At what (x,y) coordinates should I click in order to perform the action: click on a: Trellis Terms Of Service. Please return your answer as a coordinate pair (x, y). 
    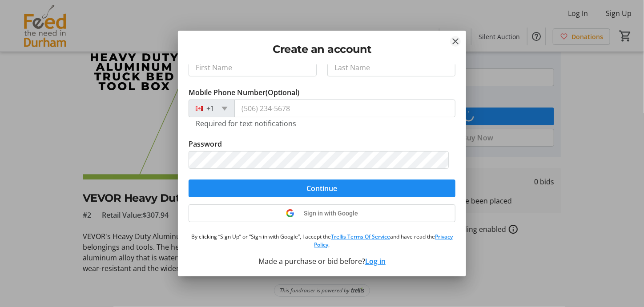
    Looking at the image, I should click on (360, 236).